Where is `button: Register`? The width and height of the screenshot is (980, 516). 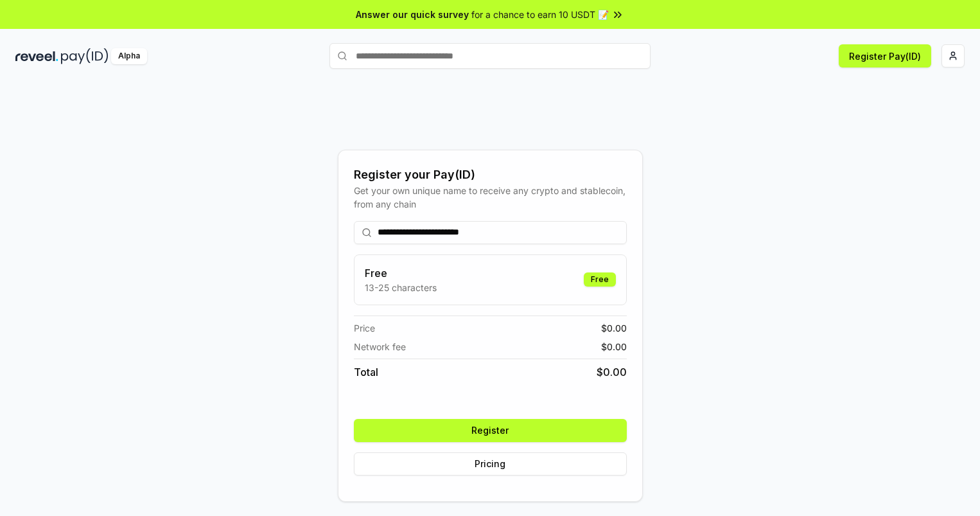 button: Register is located at coordinates (490, 430).